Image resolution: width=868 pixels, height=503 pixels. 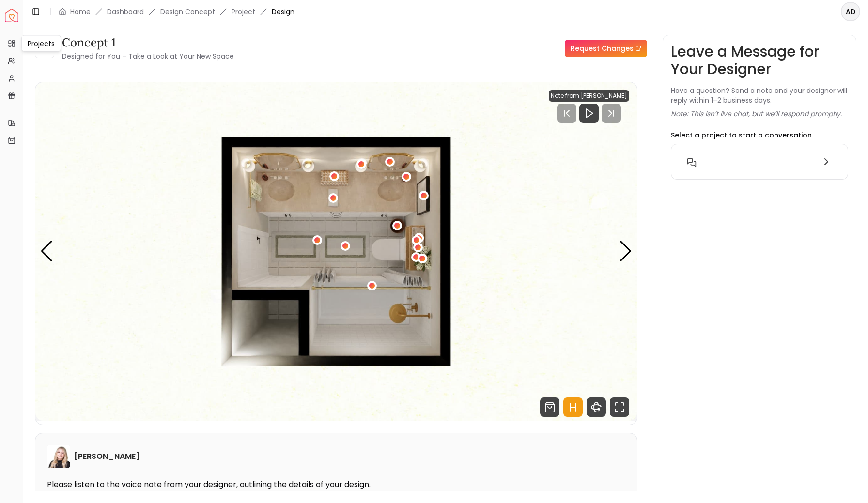 What do you see at coordinates (573, 408) in the screenshot?
I see `svg: Hotspots Toggle` at bounding box center [573, 408].